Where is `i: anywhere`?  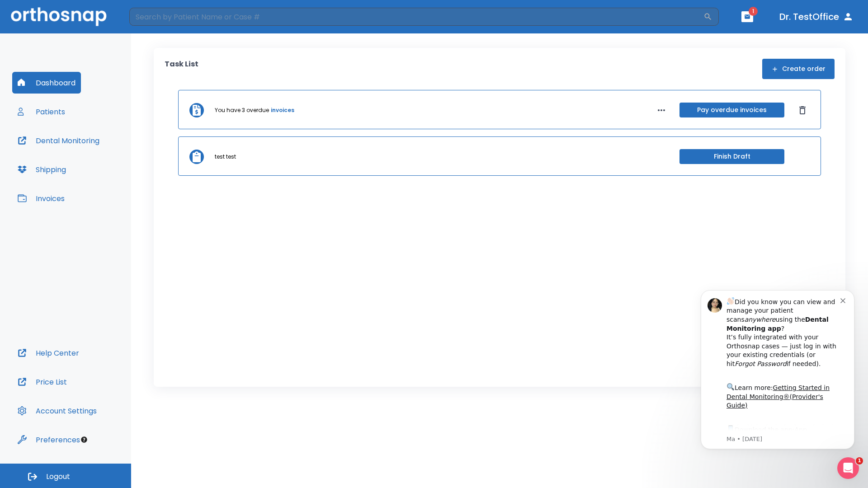
i: anywhere is located at coordinates (73, 43).